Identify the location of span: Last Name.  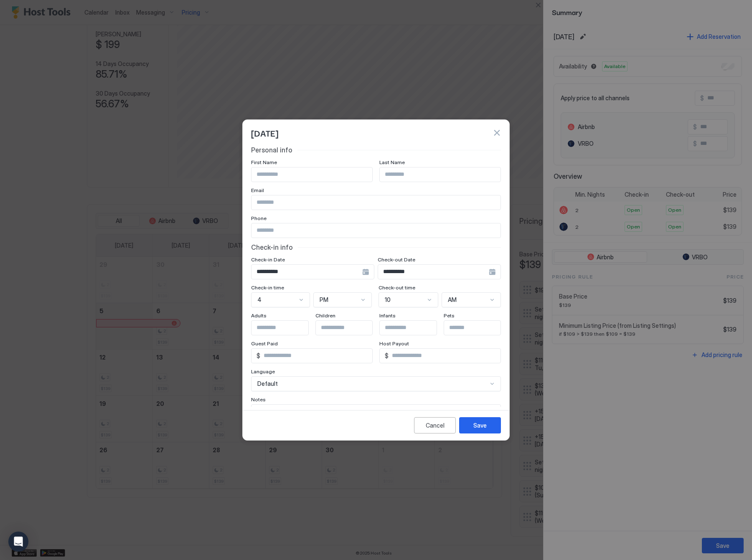
(392, 162).